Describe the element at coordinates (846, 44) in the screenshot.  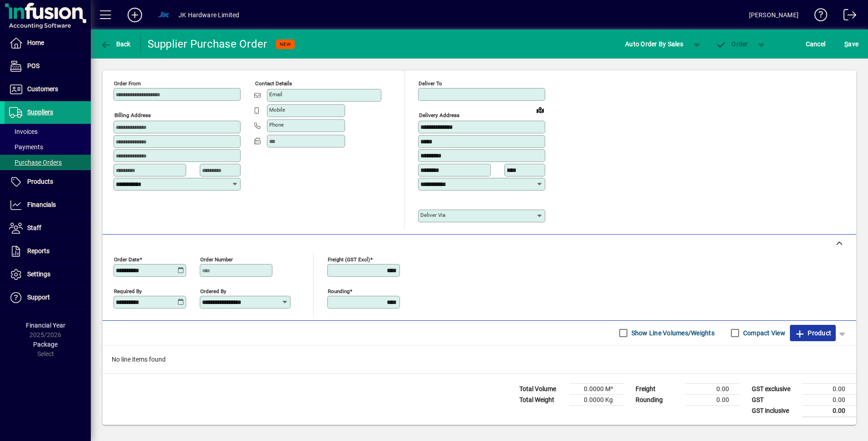
I see `span: S` at that location.